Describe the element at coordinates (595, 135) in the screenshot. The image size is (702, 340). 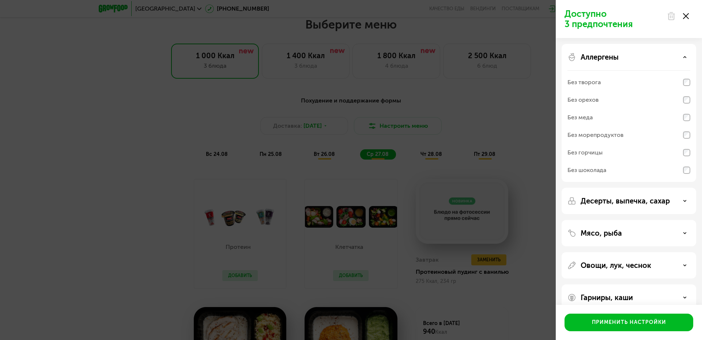
I see `div: Без морепродуктов` at that location.